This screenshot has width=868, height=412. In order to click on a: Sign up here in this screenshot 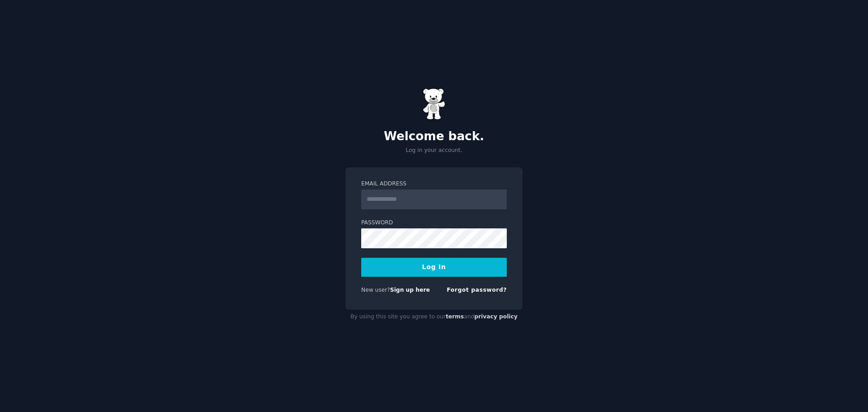, I will do `click(410, 289)`.